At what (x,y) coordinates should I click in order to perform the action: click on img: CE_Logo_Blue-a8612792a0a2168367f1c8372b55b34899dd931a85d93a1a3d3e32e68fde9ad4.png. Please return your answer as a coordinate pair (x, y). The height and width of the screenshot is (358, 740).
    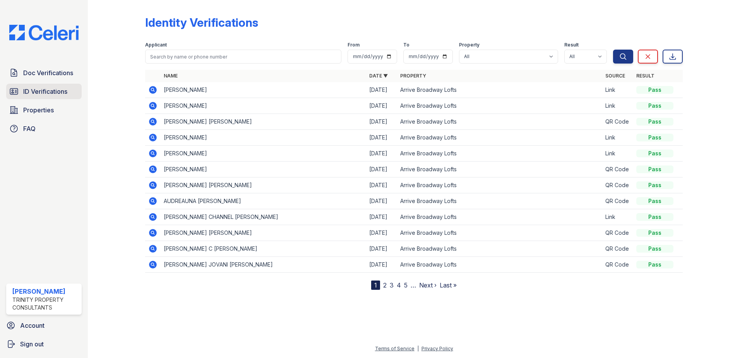
    Looking at the image, I should click on (44, 33).